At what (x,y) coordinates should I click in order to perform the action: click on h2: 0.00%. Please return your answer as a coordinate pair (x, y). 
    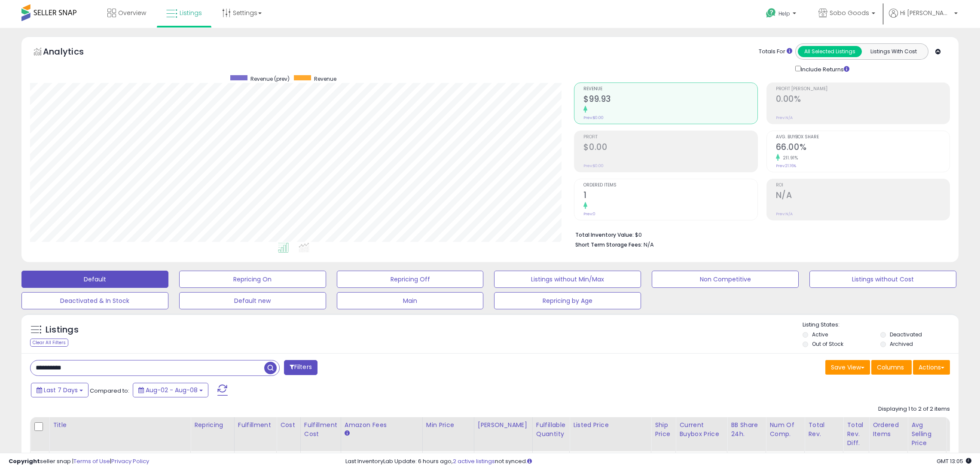
    Looking at the image, I should click on (863, 100).